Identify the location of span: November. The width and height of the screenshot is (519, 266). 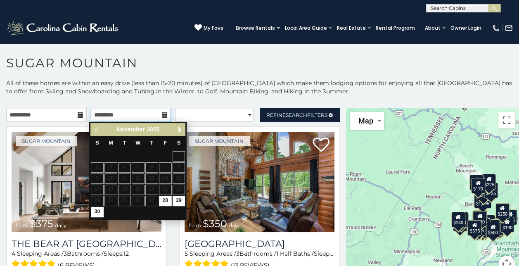
(131, 129).